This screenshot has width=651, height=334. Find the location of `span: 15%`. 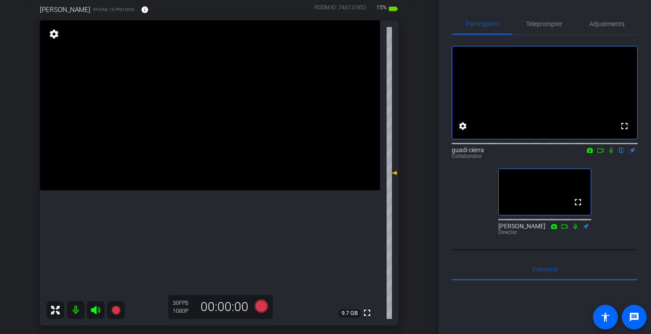

span: 15% is located at coordinates (381, 8).